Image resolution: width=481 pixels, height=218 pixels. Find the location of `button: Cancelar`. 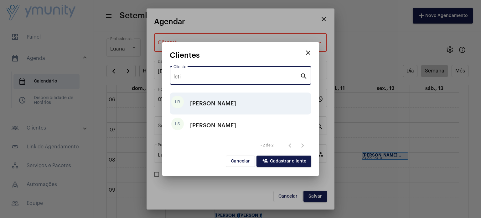

button: Cancelar is located at coordinates (240, 161).